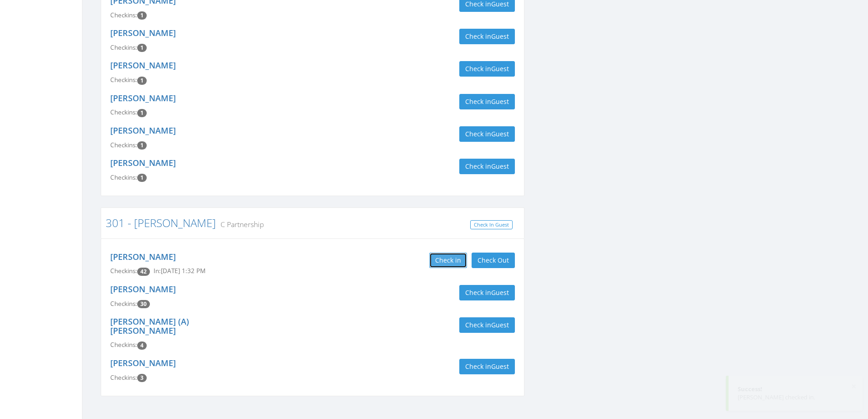  What do you see at coordinates (493, 260) in the screenshot?
I see `button: Check Out` at bounding box center [493, 260].